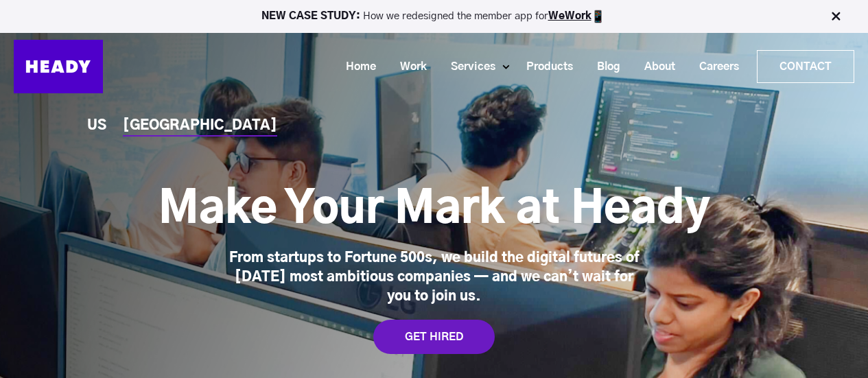 The height and width of the screenshot is (378, 868). Describe the element at coordinates (434, 16) in the screenshot. I see `p: How we redesigned the member app for` at that location.